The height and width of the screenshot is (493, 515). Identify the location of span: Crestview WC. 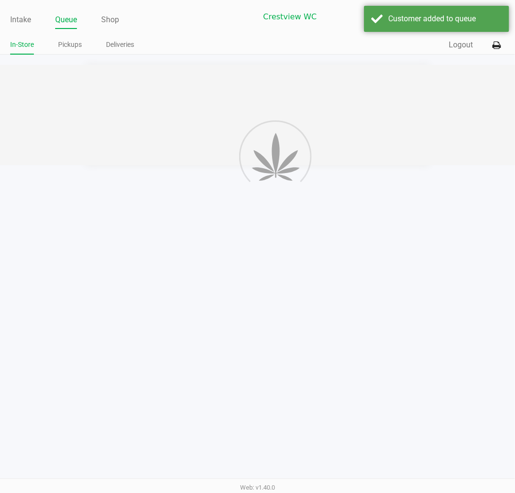
(308, 17).